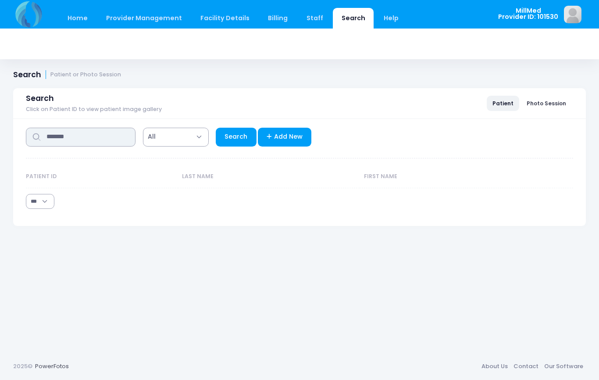 The height and width of the screenshot is (380, 599). What do you see at coordinates (40, 98) in the screenshot?
I see `span: Search` at bounding box center [40, 98].